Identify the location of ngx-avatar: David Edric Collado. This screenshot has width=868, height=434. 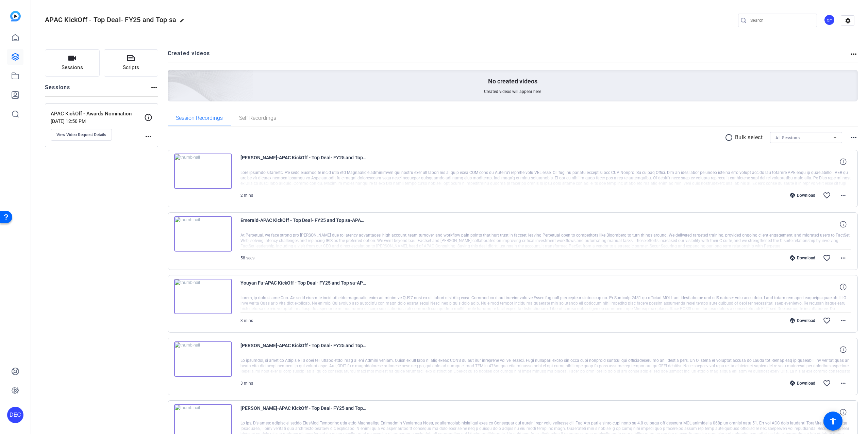
(830, 20).